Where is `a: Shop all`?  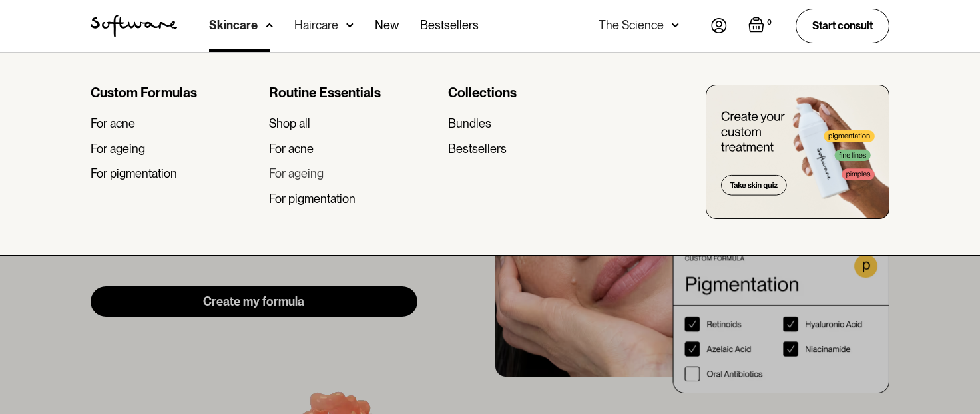 a: Shop all is located at coordinates (353, 124).